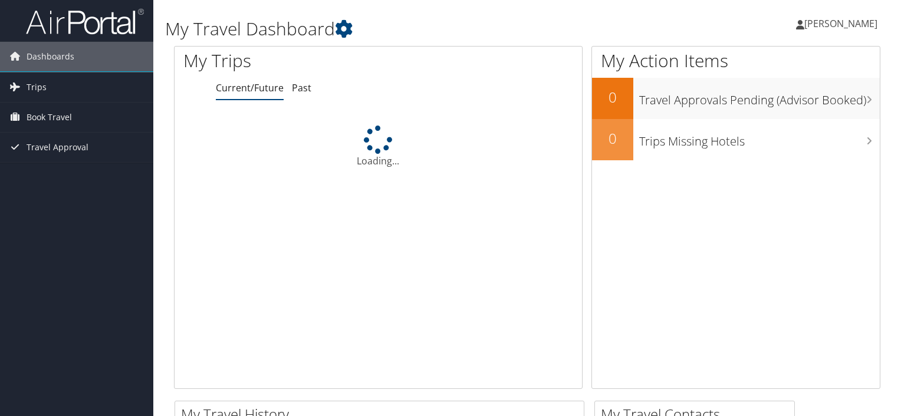 The image size is (901, 416). Describe the element at coordinates (736, 98) in the screenshot. I see `a: 0Travel Approvals Pending (Advisor Booked)` at that location.